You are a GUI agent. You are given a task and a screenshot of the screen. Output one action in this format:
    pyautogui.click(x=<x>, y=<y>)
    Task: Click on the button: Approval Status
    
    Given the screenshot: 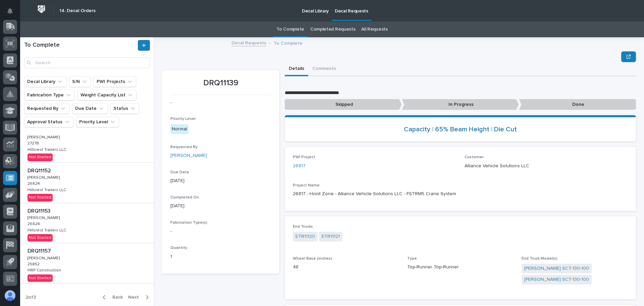 What is the action you would take?
    pyautogui.click(x=49, y=122)
    